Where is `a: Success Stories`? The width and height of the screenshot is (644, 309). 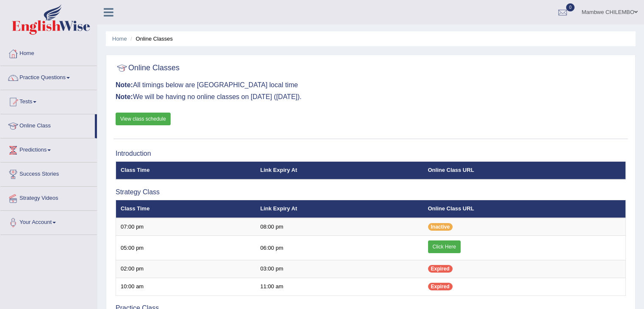
a: Success Stories is located at coordinates (49, 174).